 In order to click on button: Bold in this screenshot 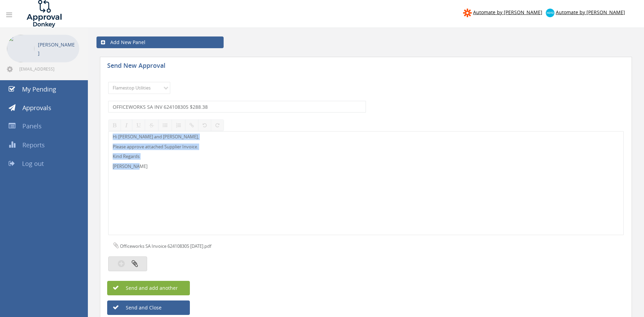, I will do `click(114, 125)`.